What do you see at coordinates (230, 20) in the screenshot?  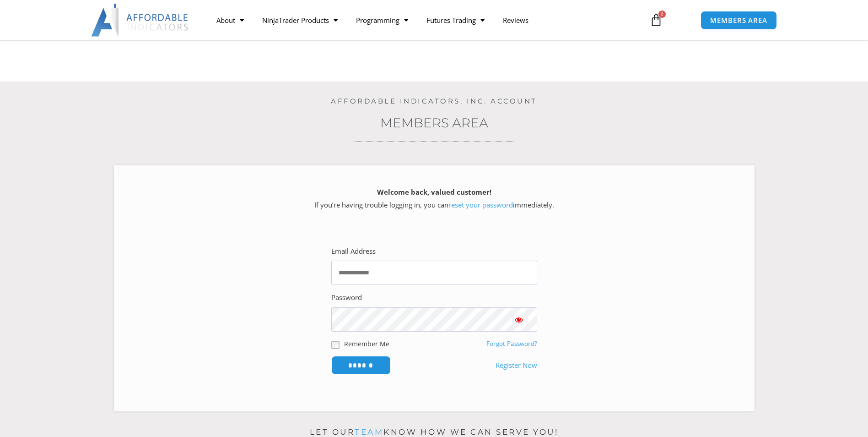 I see `a: About` at bounding box center [230, 20].